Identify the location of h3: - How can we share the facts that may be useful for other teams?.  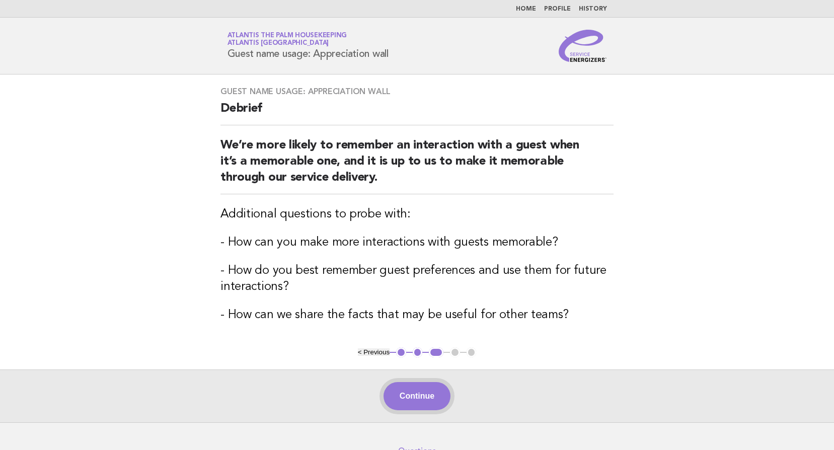
(417, 315).